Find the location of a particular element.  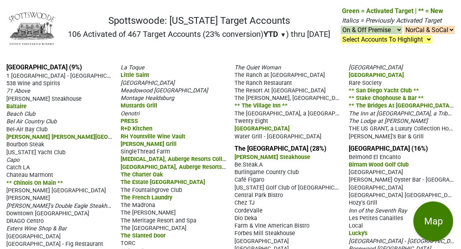

span: Italics = Previously Activated Target is located at coordinates (391, 20).